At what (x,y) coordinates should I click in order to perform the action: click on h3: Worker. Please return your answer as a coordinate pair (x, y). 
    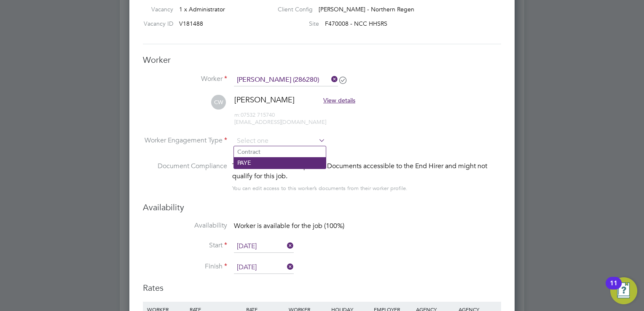
    Looking at the image, I should click on (322, 60).